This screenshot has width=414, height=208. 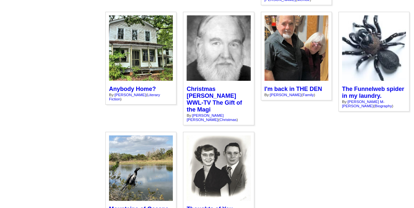 I want to click on a: I'm back in THE DEN, so click(x=294, y=89).